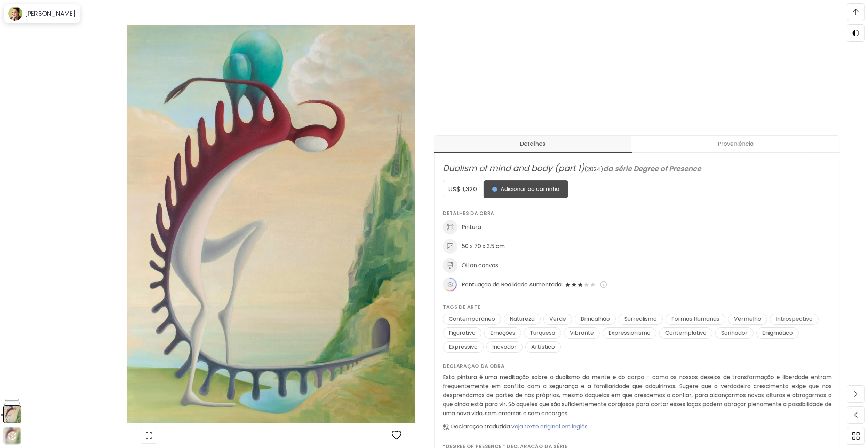  What do you see at coordinates (13, 435) in the screenshot?
I see `div: animation` at bounding box center [13, 435].